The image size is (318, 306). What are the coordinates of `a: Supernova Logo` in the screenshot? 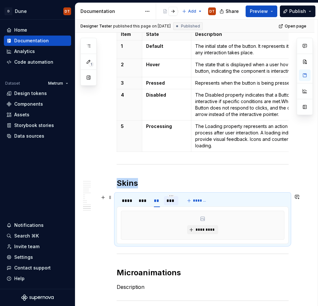 It's located at (38, 298).